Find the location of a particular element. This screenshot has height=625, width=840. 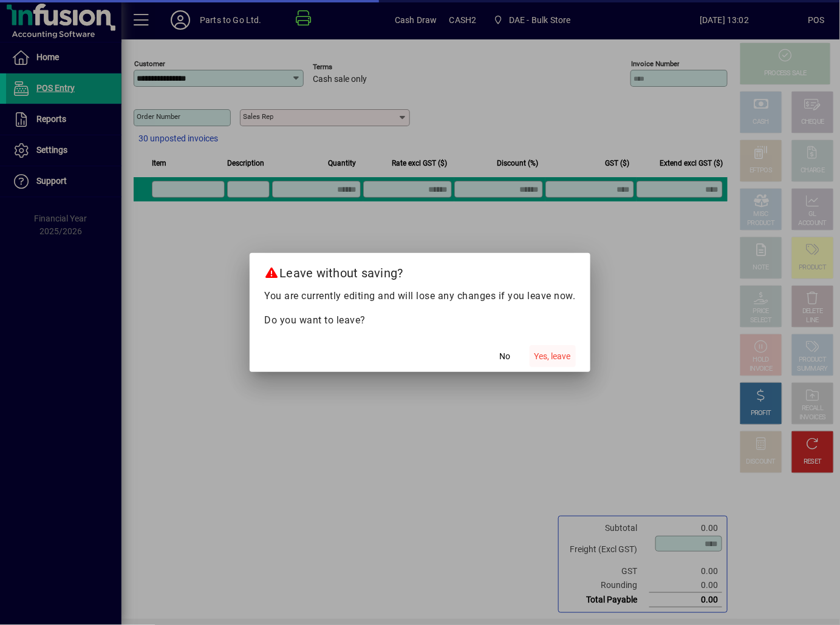

h2: Leave without saving? is located at coordinates (420, 271).